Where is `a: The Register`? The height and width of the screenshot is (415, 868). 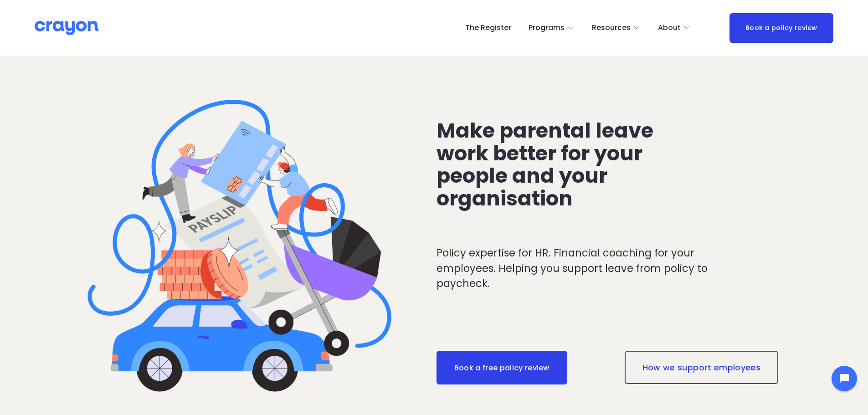
a: The Register is located at coordinates (488, 28).